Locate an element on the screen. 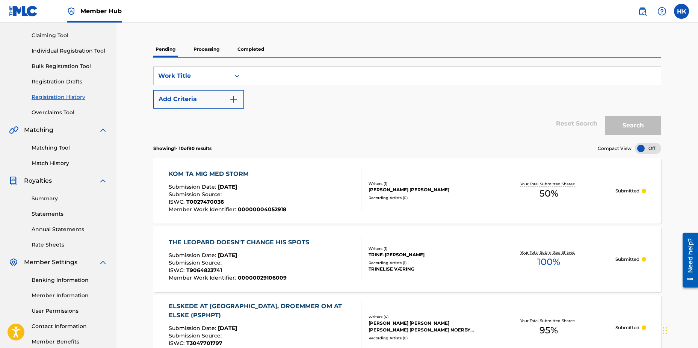 Image resolution: width=698 pixels, height=348 pixels. form: Search Form is located at coordinates (407, 103).